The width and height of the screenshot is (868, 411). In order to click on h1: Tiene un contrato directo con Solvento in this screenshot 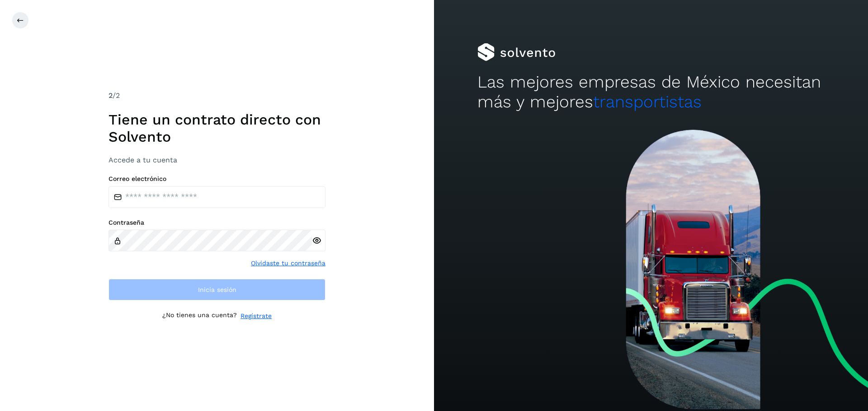, I will do `click(217, 129)`.